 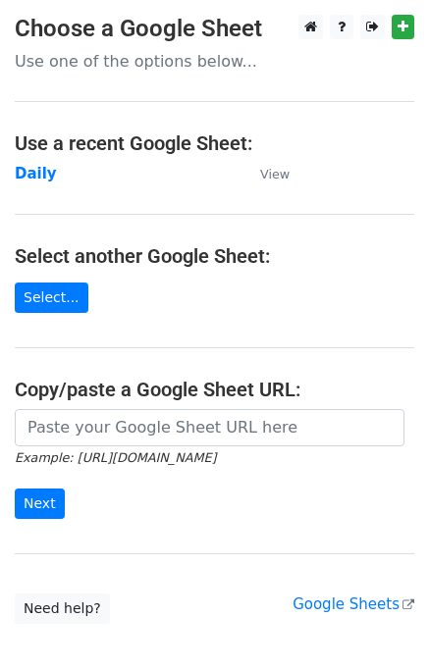 What do you see at coordinates (214, 143) in the screenshot?
I see `h4: Use a recent Google Sheet:` at bounding box center [214, 143].